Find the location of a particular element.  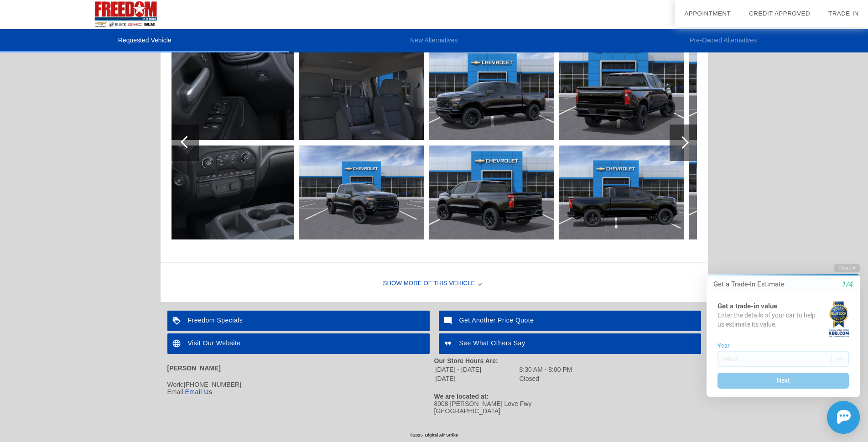

a: See What Others Say is located at coordinates (570, 344).